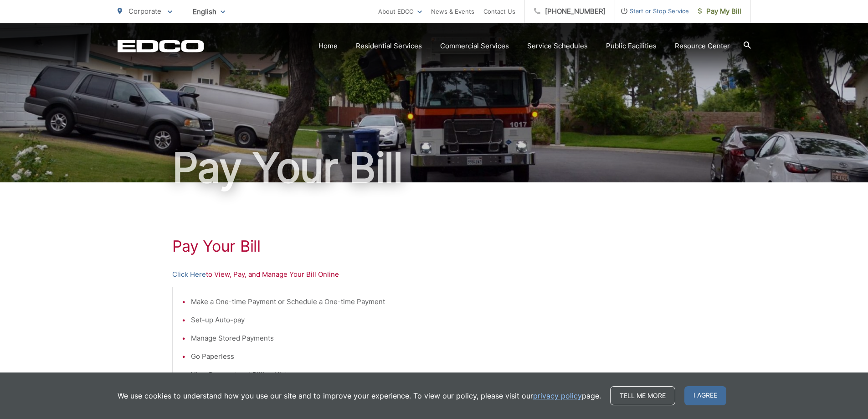 This screenshot has height=419, width=868. I want to click on a: Resource Center, so click(702, 46).